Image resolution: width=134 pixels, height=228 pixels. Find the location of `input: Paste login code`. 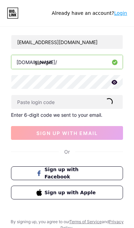

input: Paste login code is located at coordinates (67, 102).